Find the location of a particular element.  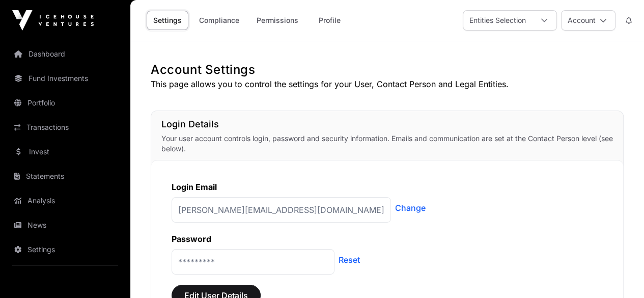

div: Entities Selection is located at coordinates (497, 21).